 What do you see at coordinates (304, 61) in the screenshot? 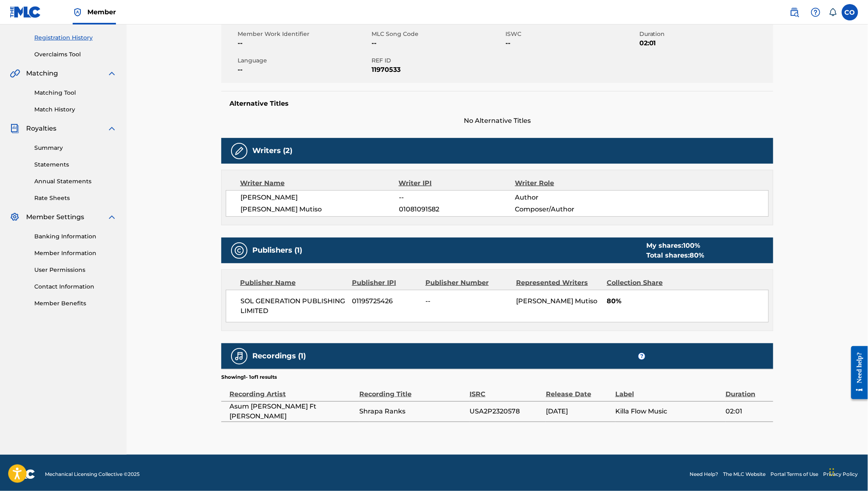
I see `span: Language` at bounding box center [304, 61].